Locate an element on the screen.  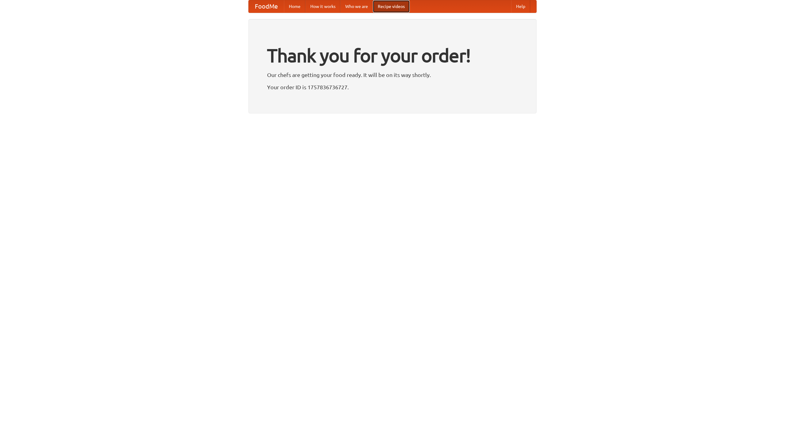
p: Our chefs are getting your food ready. It will be on its way shortly. is located at coordinates (393, 75).